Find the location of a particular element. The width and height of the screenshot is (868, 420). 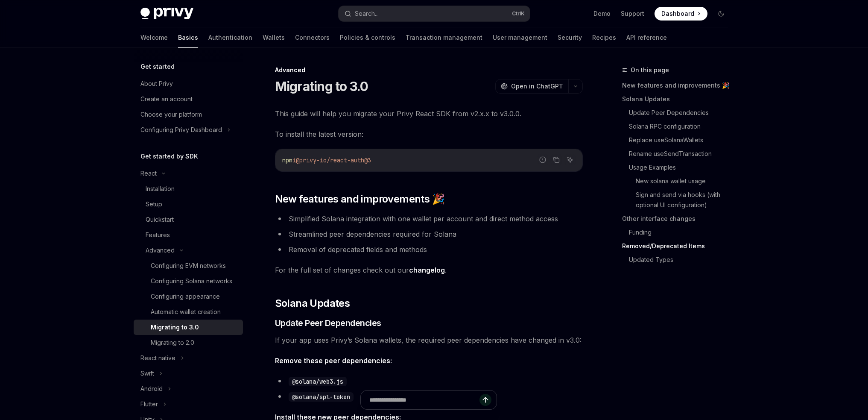

span: npm is located at coordinates (287, 160).